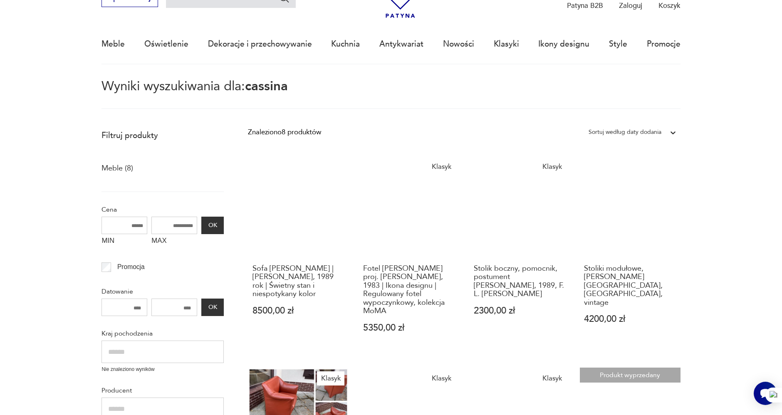  I want to click on label: MAX, so click(174, 242).